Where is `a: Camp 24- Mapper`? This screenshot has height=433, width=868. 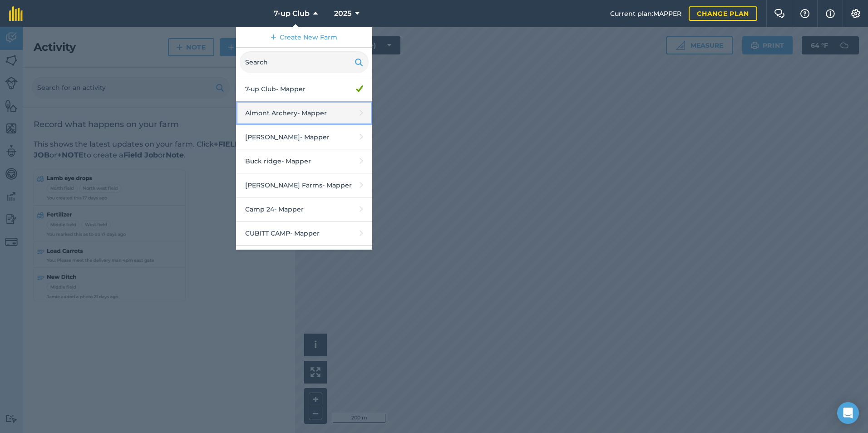 a: Camp 24- Mapper is located at coordinates (304, 209).